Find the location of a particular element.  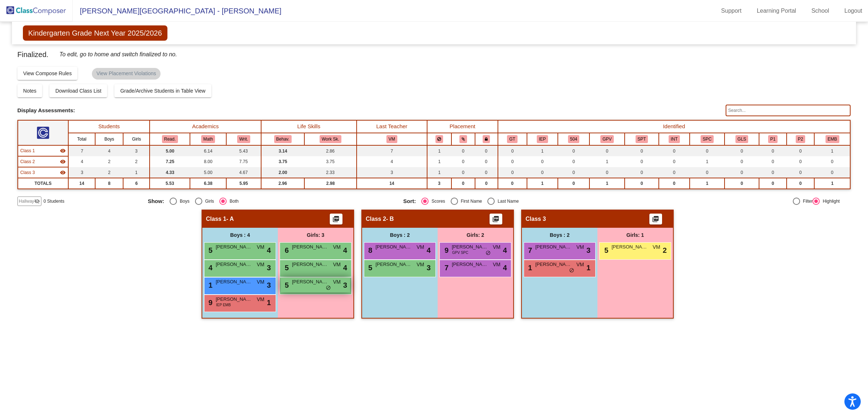

td: 4.67 is located at coordinates (244, 172).